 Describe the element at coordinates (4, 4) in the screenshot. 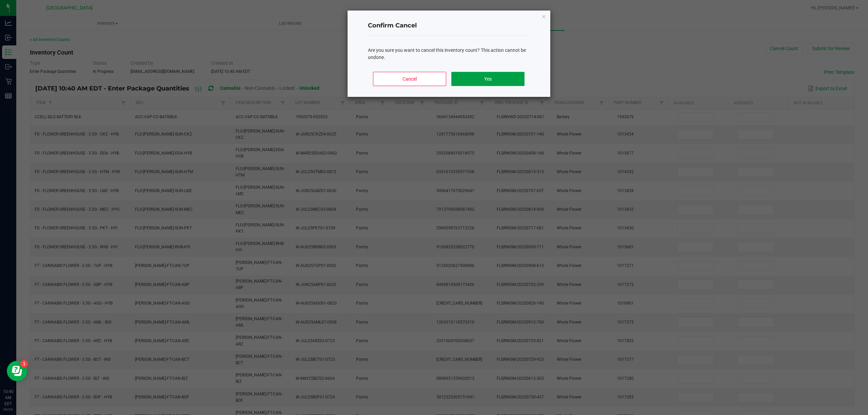

I see `span: 1` at that location.